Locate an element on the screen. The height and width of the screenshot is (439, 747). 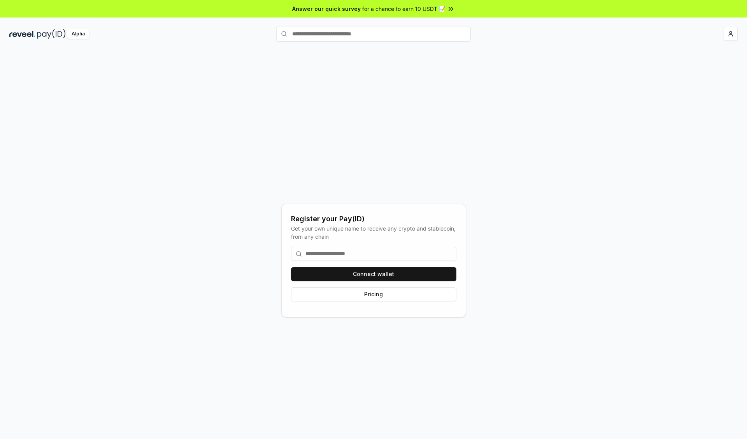
div: Register your Pay(ID) is located at coordinates (374, 219).